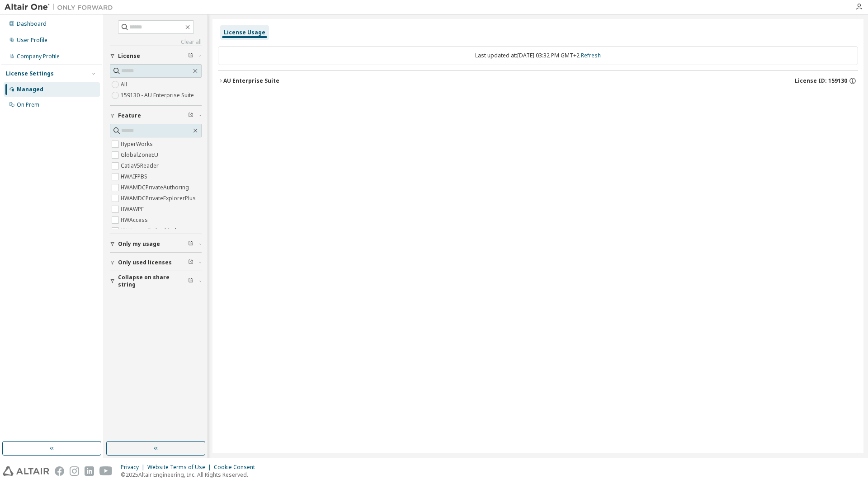 This screenshot has width=868, height=484. I want to click on button: Collapse on share string, so click(155, 281).